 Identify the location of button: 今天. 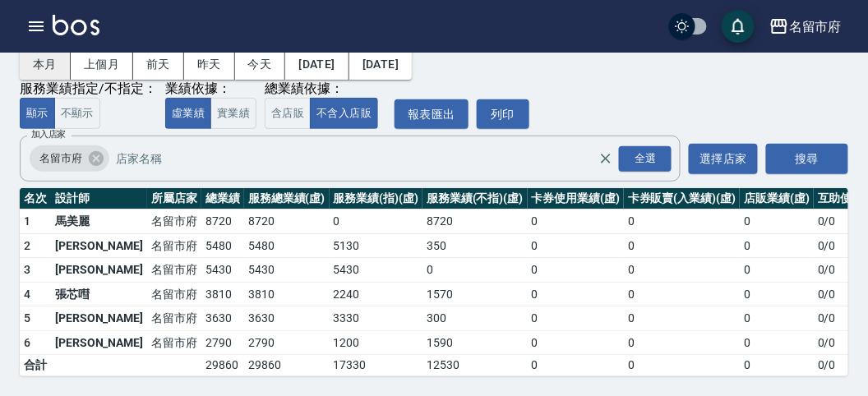
(260, 64).